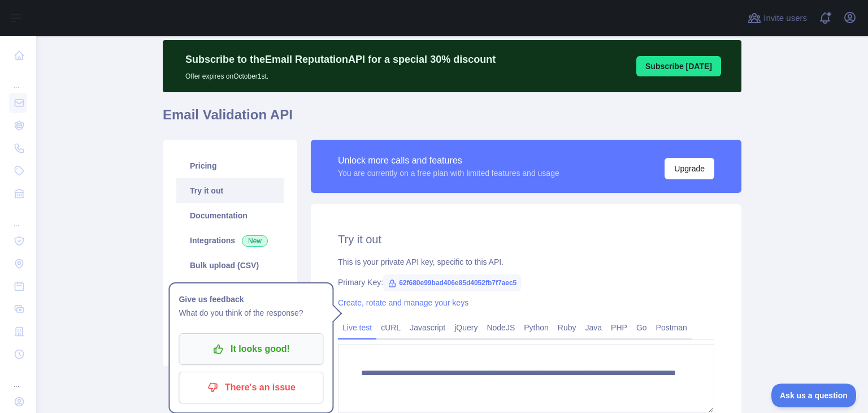  I want to click on p: What do you think of the response?, so click(251, 312).